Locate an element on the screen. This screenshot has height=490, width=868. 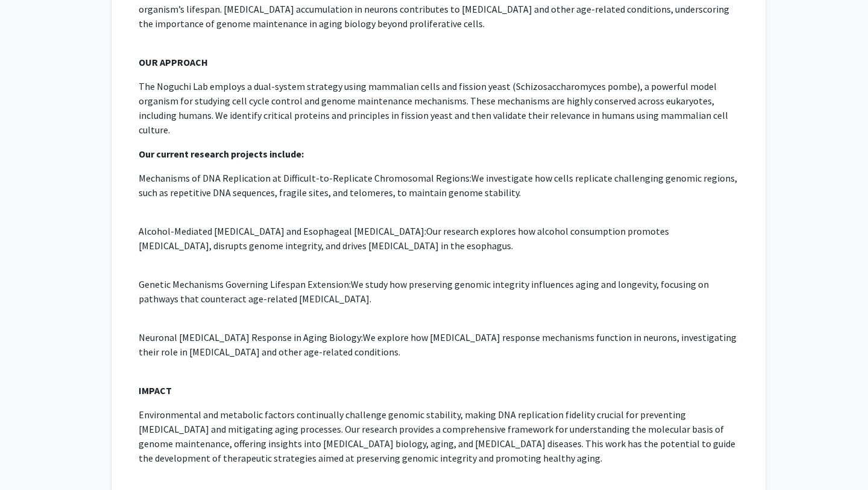
strong: Our current research projects include: is located at coordinates (221, 154).